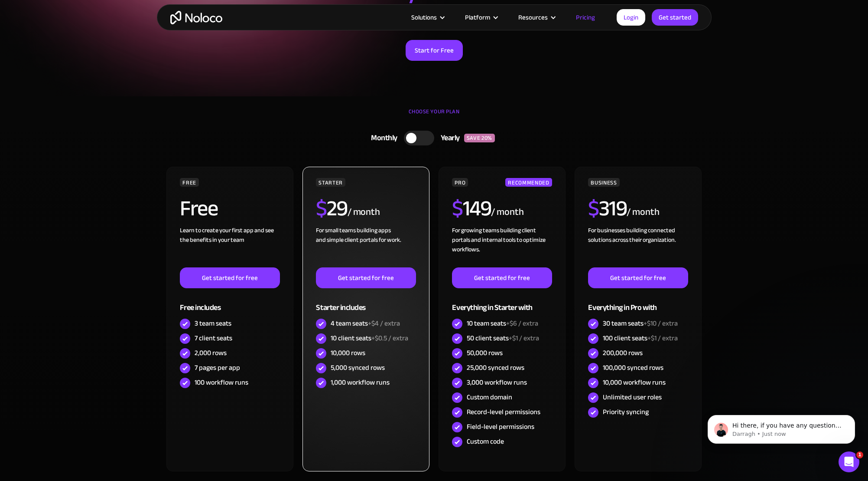 Image resolution: width=868 pixels, height=481 pixels. What do you see at coordinates (26, 33) in the screenshot?
I see `img: Profile image for Darragh` at bounding box center [26, 33].